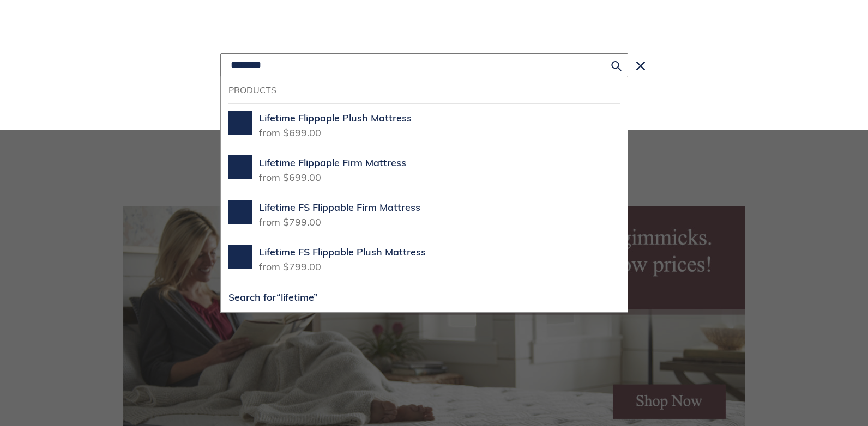 The image size is (868, 426). Describe the element at coordinates (424, 66) in the screenshot. I see `input: Search` at that location.